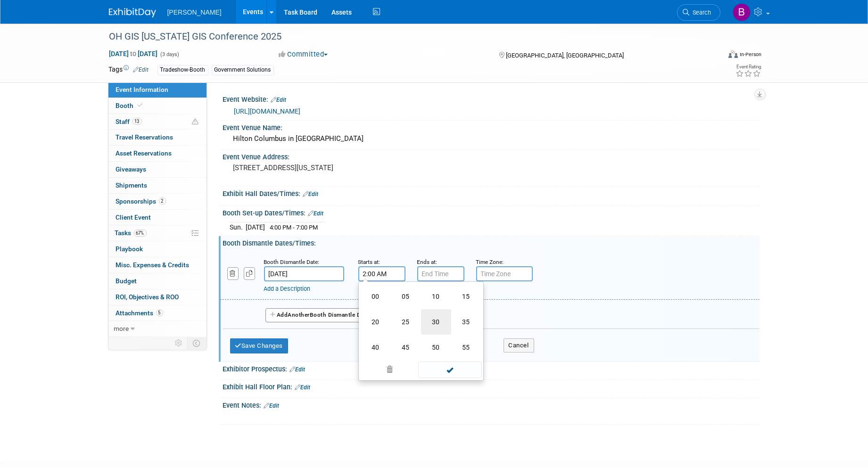  What do you see at coordinates (196, 122) in the screenshot?
I see `span: Potential Scheduling Conflict -- at least one attendee is tagged in another overlapping event.` at bounding box center [196, 122].